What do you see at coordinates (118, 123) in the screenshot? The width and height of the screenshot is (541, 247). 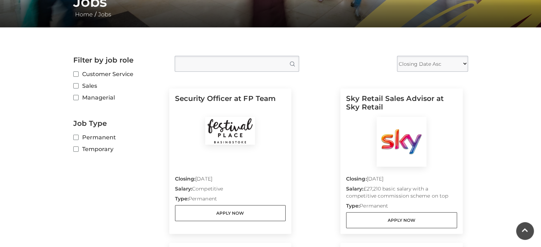 I see `h2: Job Type` at bounding box center [118, 123].